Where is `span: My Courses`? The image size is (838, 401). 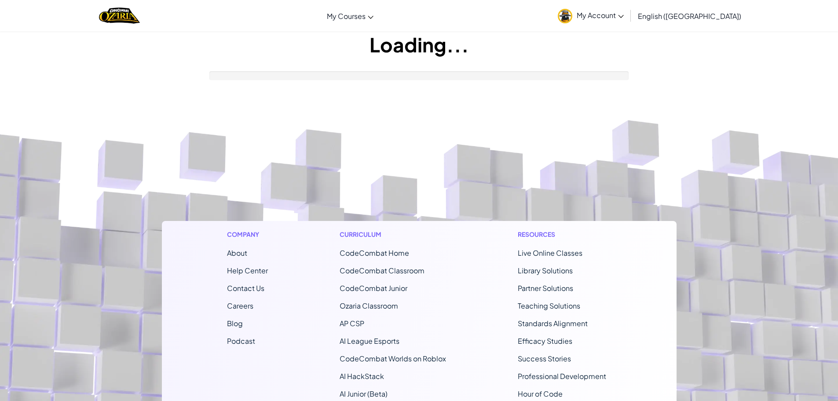 span: My Courses is located at coordinates (346, 16).